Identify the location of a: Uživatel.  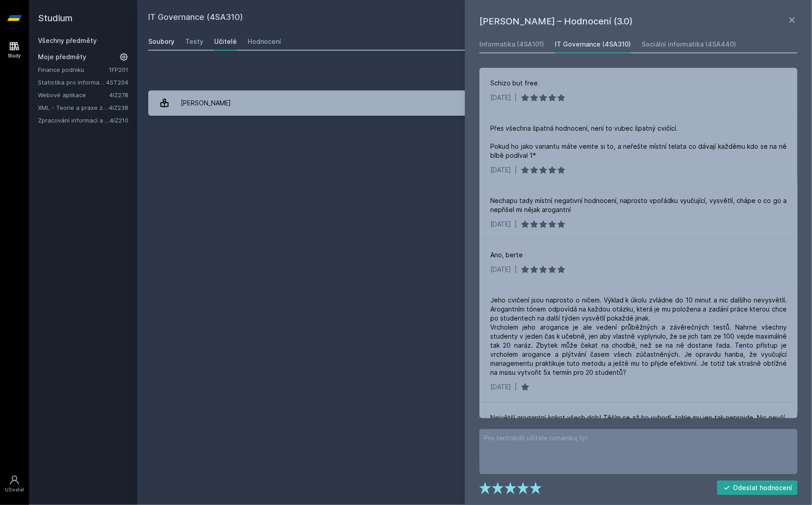
(14, 483).